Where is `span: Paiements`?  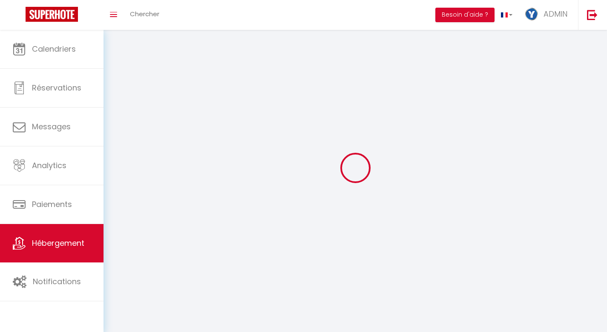 span: Paiements is located at coordinates (52, 204).